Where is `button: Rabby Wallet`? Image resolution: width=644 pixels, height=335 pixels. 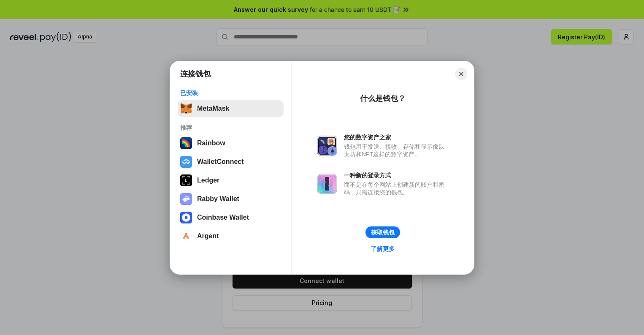
button: Rabby Wallet is located at coordinates (230, 199).